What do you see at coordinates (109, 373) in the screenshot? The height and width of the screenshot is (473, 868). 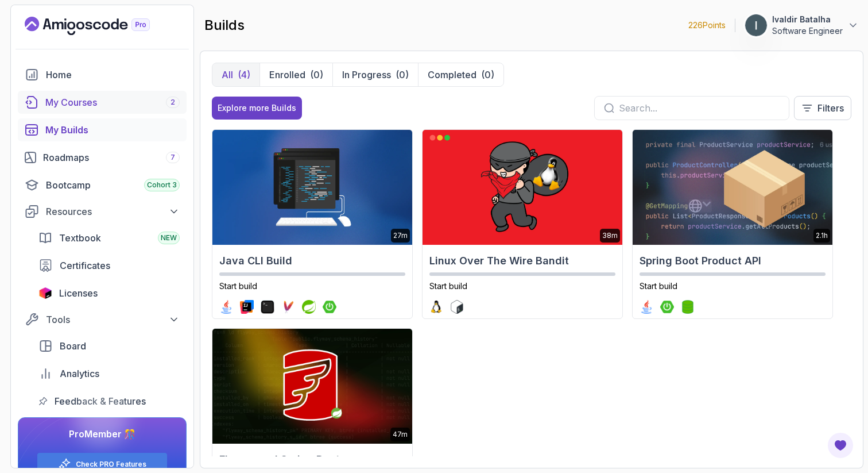 I see `a: analytics` at bounding box center [109, 373].